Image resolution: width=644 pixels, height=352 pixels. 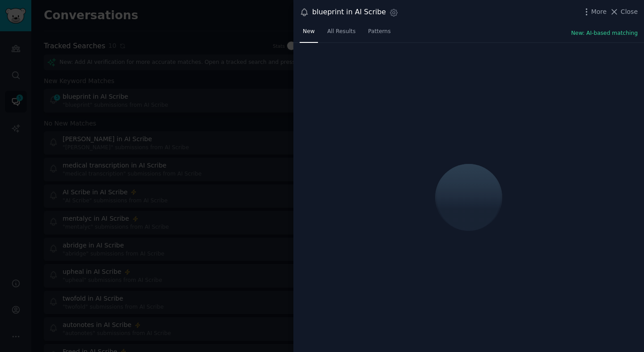 I want to click on span: More, so click(x=599, y=12).